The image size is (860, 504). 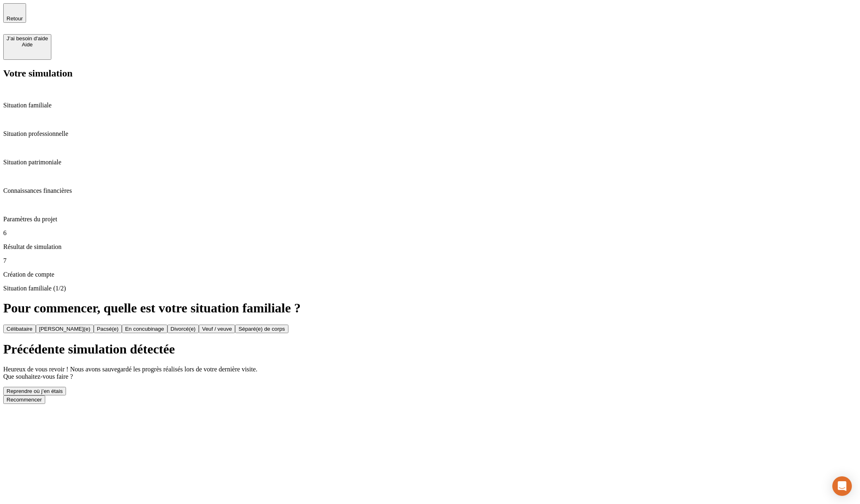 What do you see at coordinates (842, 486) in the screenshot?
I see `div: Open Intercom Messenger` at bounding box center [842, 486].